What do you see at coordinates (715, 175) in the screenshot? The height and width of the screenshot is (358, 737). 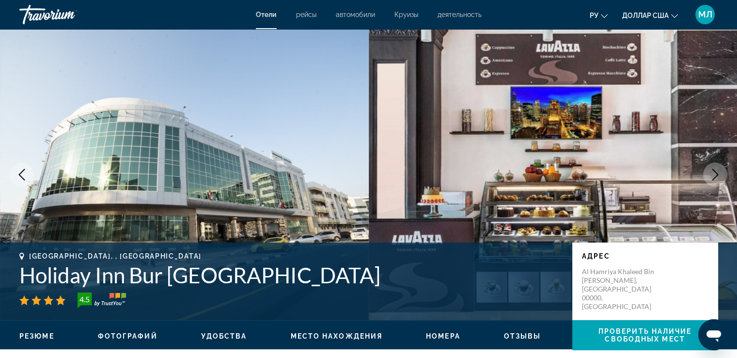 I see `button: Next image` at bounding box center [715, 175].